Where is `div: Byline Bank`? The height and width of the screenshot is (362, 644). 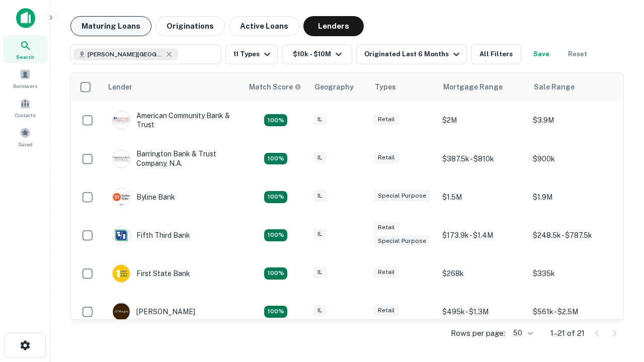 div: Byline Bank is located at coordinates (143, 197).